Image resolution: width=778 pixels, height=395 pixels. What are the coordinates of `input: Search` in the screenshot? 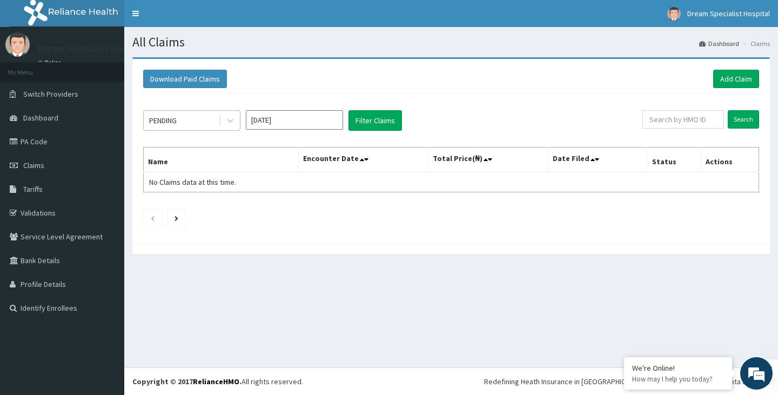 It's located at (743, 119).